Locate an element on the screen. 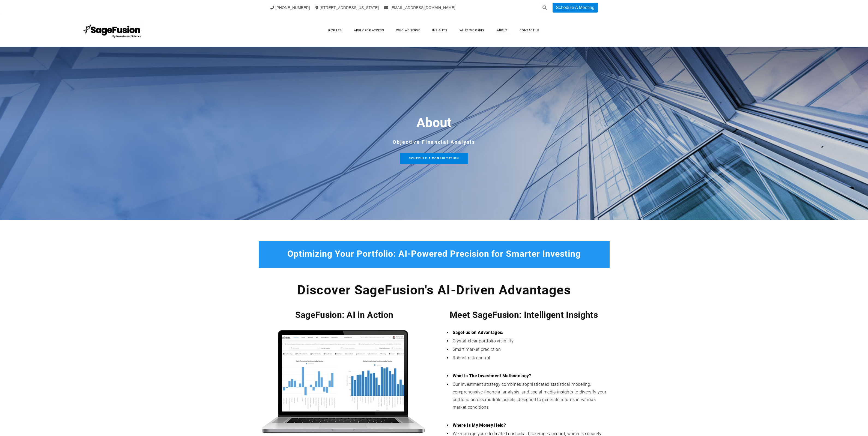 This screenshot has height=436, width=868. font: About is located at coordinates (434, 122).